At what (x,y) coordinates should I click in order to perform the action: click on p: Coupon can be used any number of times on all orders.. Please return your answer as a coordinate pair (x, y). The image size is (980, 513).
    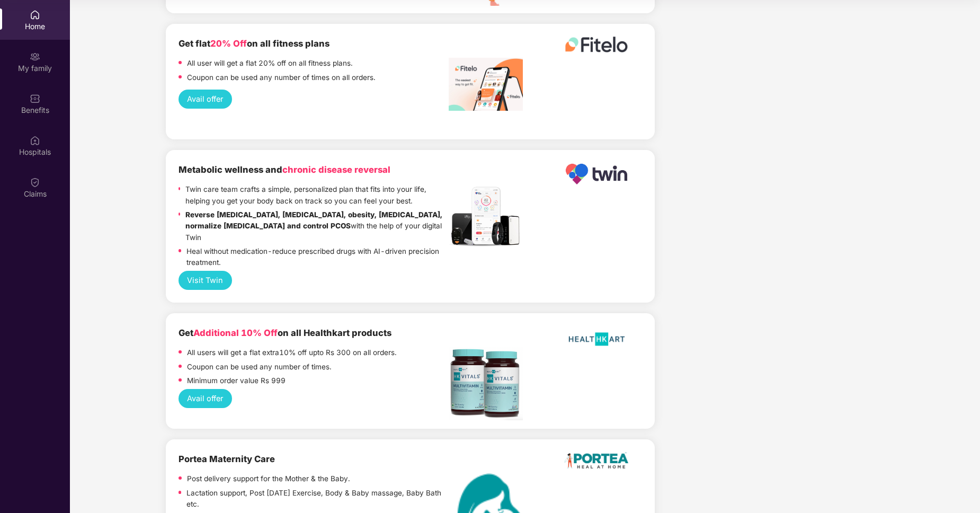
    Looking at the image, I should click on (281, 78).